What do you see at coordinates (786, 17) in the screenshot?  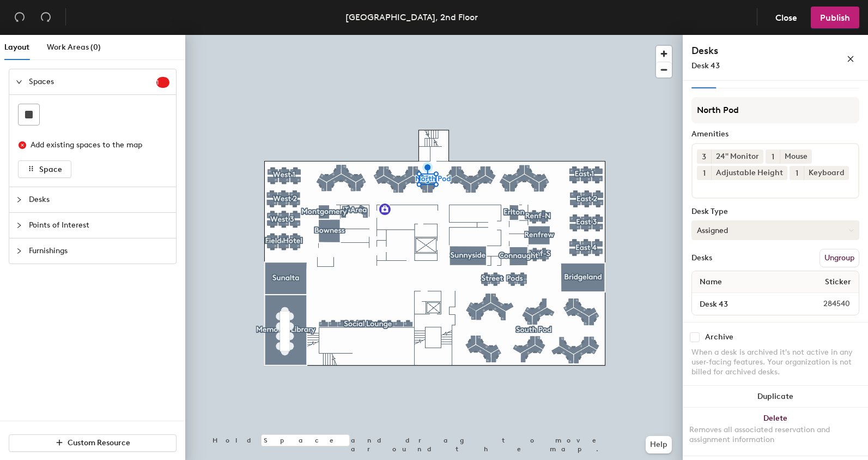 I see `button: Close` at bounding box center [786, 17].